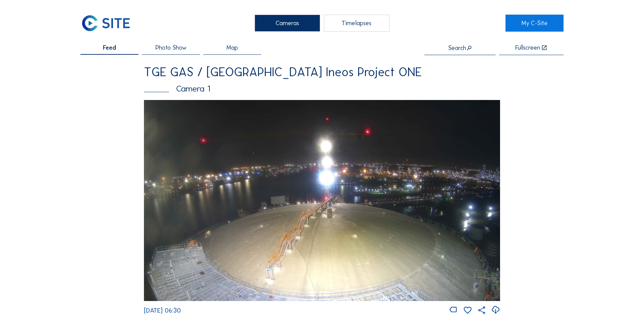 This screenshot has height=317, width=644. Describe the element at coordinates (287, 23) in the screenshot. I see `div: Cameras` at that location.